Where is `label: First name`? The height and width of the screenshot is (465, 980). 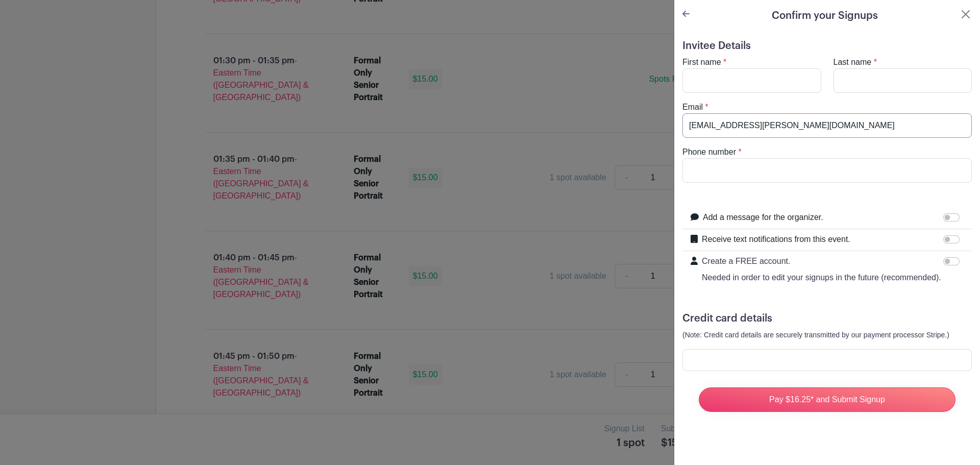 label: First name is located at coordinates (702, 62).